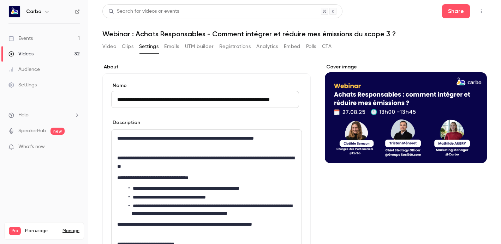 The width and height of the screenshot is (501, 244). Describe the element at coordinates (206, 67) in the screenshot. I see `label: About` at that location.